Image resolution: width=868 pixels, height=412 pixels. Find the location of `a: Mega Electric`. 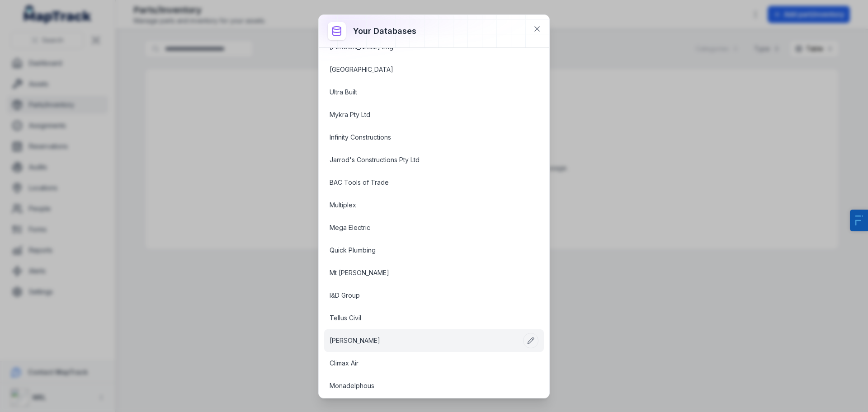

a: Mega Electric is located at coordinates (423, 228).